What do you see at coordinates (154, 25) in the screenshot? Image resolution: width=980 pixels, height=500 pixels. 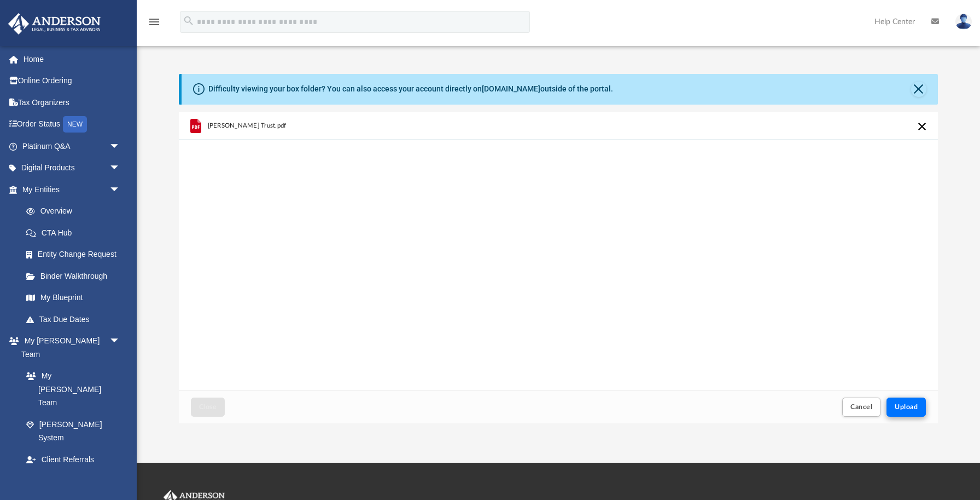 I see `a: menu` at bounding box center [154, 25].